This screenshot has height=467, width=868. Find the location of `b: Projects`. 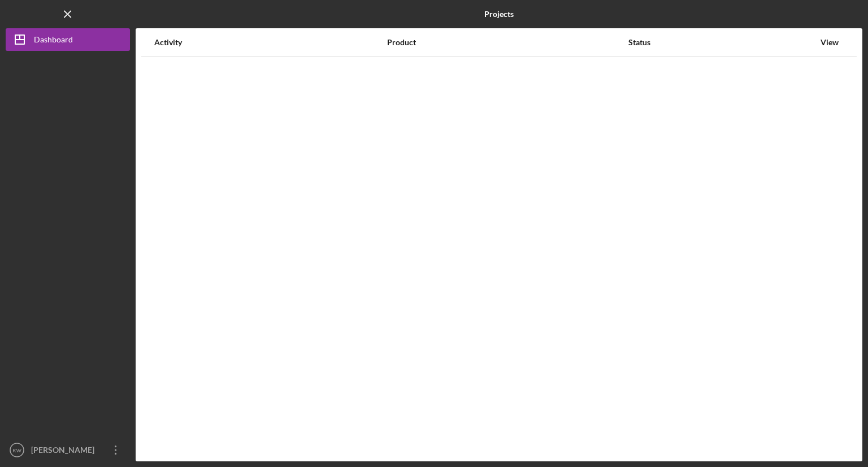

b: Projects is located at coordinates (499, 14).